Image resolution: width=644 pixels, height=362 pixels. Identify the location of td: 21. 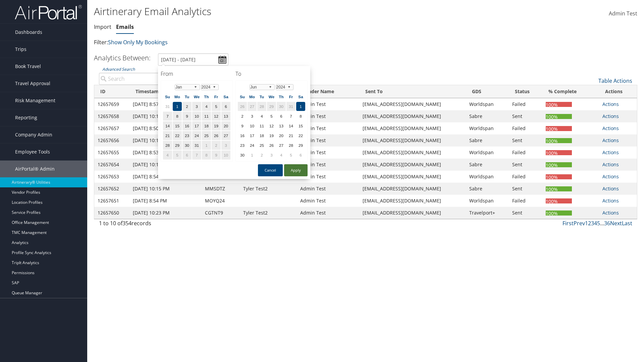
(291, 136).